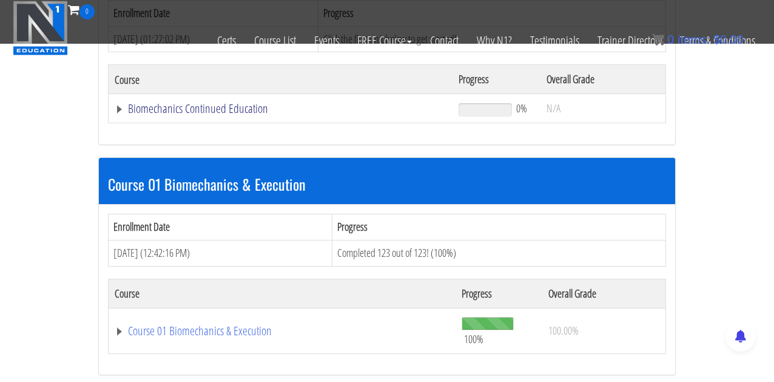 The image size is (774, 382). What do you see at coordinates (494, 41) in the screenshot?
I see `a: Why N1?` at bounding box center [494, 41].